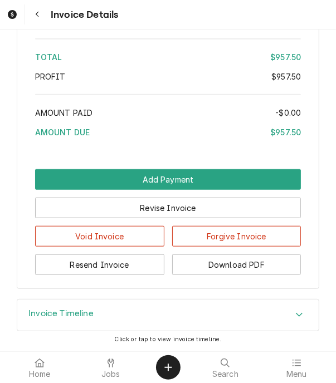 This screenshot has width=336, height=383. Describe the element at coordinates (296, 367) in the screenshot. I see `a: Menu` at that location.